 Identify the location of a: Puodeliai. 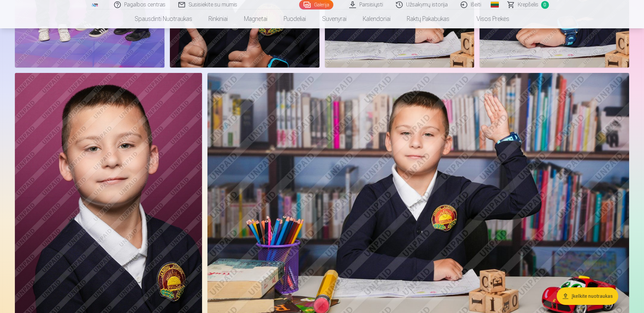
(295, 19).